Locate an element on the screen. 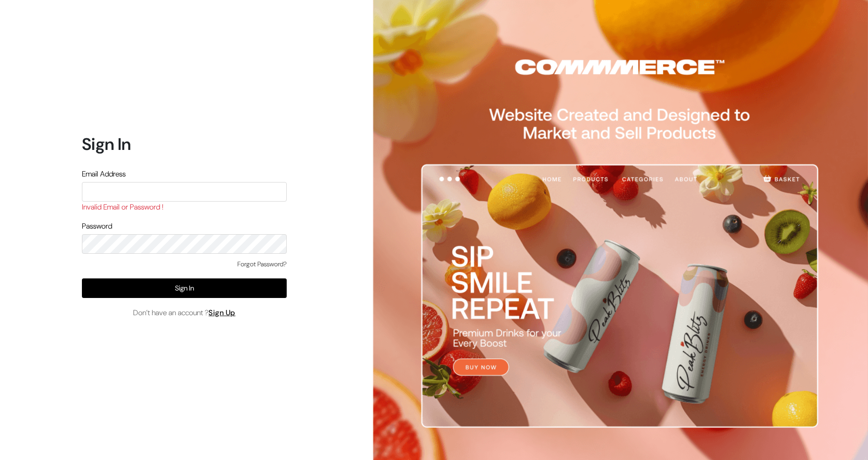  label: Password is located at coordinates (97, 227).